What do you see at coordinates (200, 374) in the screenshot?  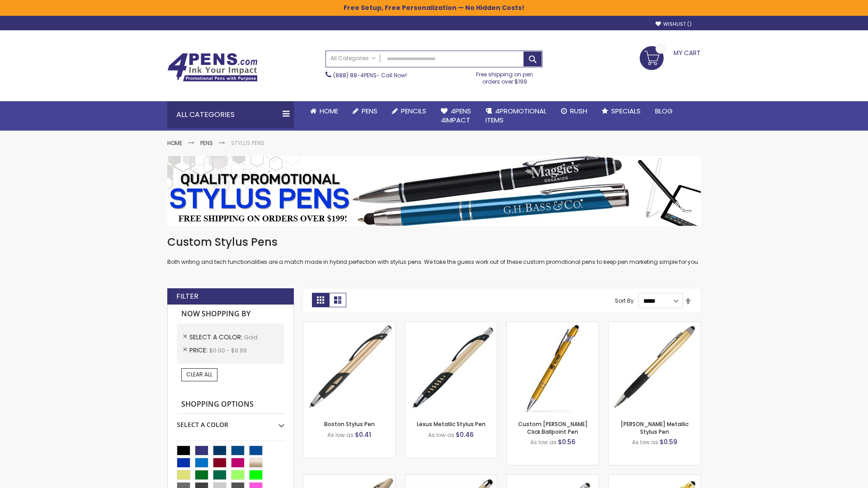 I see `span: Clear All` at bounding box center [200, 374].